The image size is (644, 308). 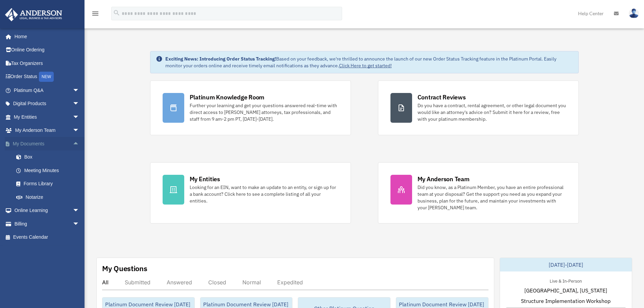 I want to click on a: Tax Organizers, so click(x=47, y=63).